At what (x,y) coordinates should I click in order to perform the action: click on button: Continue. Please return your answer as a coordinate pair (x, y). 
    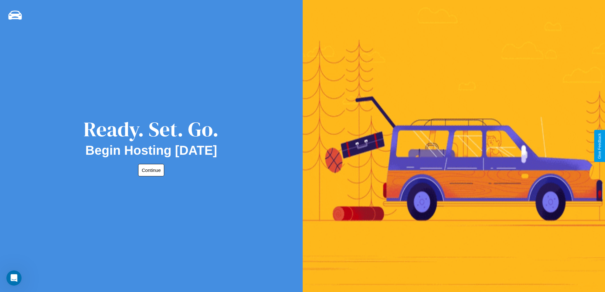
    Looking at the image, I should click on (151, 170).